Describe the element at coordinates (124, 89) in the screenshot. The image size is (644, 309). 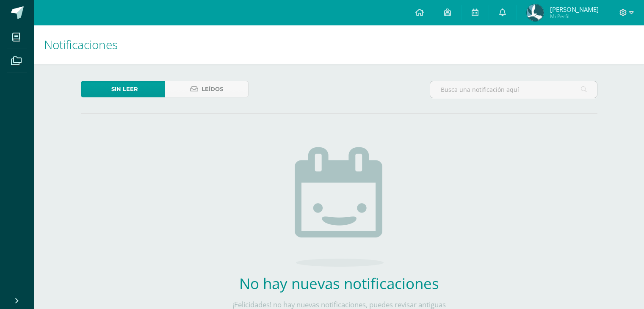
I see `span: Sin leer` at that location.